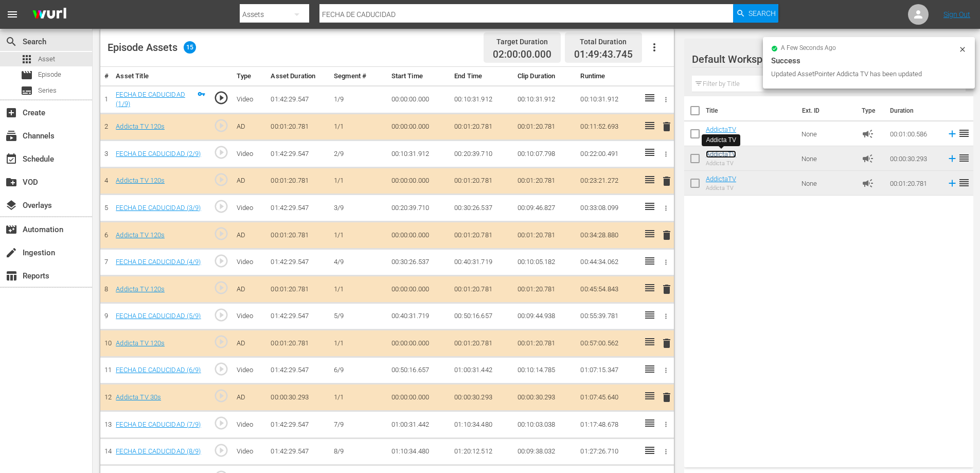 Image resolution: width=980 pixels, height=473 pixels. I want to click on td: 6/9, so click(359, 370).